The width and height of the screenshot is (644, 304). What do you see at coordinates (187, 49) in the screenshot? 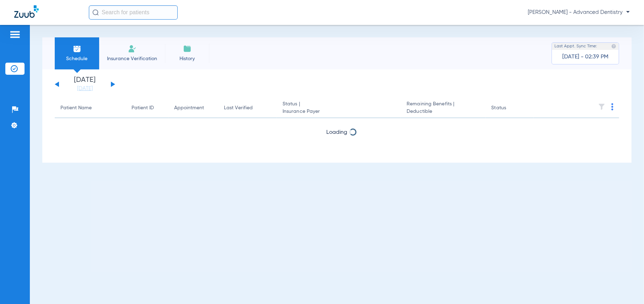
I see `img: History` at bounding box center [187, 49].